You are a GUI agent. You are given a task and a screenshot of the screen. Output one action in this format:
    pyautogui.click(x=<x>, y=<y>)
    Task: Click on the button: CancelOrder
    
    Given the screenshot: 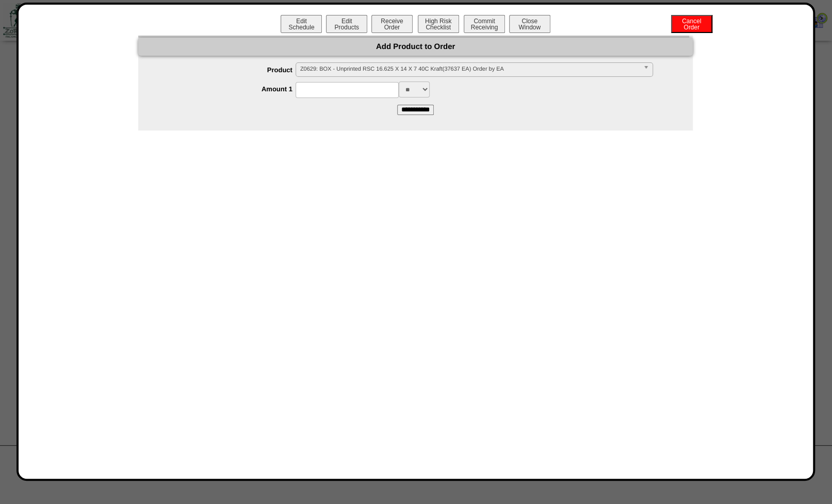 What is the action you would take?
    pyautogui.click(x=692, y=24)
    